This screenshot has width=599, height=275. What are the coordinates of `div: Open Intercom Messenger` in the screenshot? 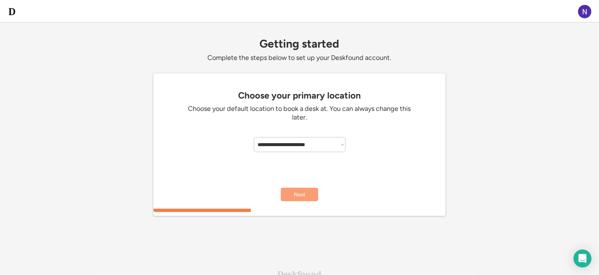 It's located at (583, 259).